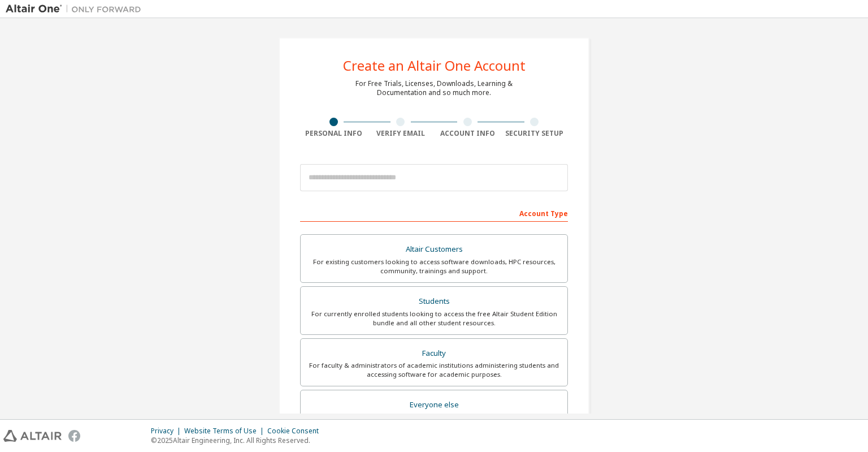 The image size is (868, 452). Describe the element at coordinates (434, 301) in the screenshot. I see `div: Students` at that location.